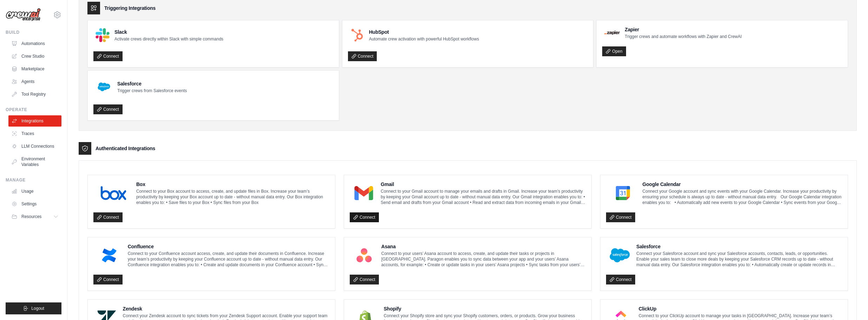 This screenshot has width=868, height=320. I want to click on p: Connect your Google account and sync events with your Google Calendar. Increase your productivity..., so click(743, 196).